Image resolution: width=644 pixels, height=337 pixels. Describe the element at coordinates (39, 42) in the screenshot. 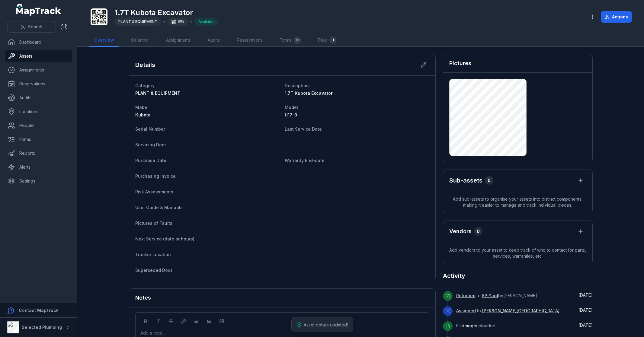

I see `a: Dashboard` at that location.